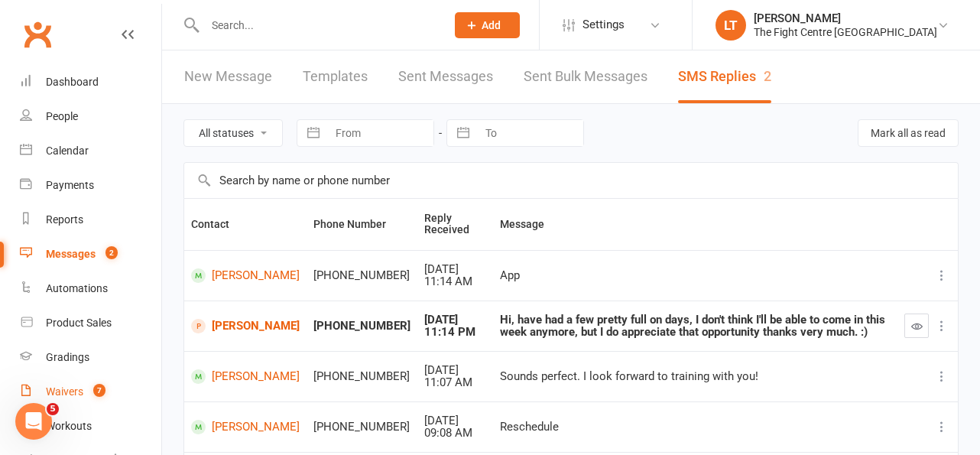 Image resolution: width=980 pixels, height=455 pixels. I want to click on span: 5, so click(53, 409).